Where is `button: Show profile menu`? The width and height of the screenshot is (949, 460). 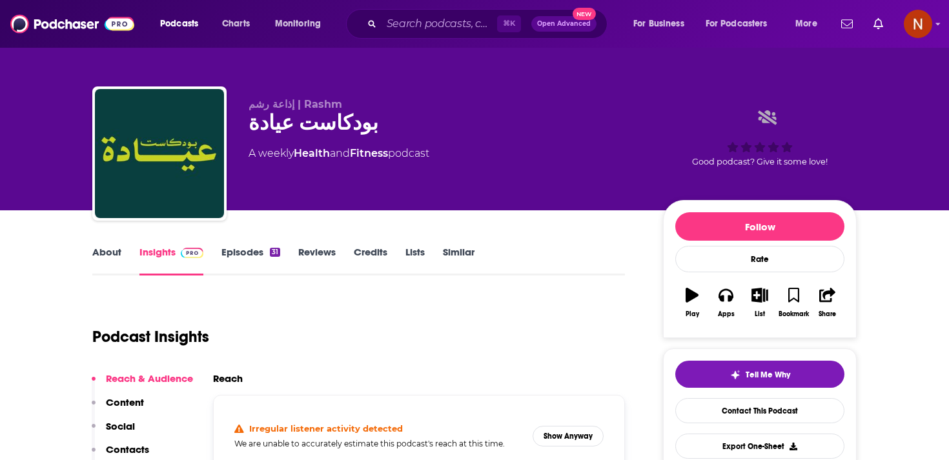
button: Show profile menu is located at coordinates (918, 24).